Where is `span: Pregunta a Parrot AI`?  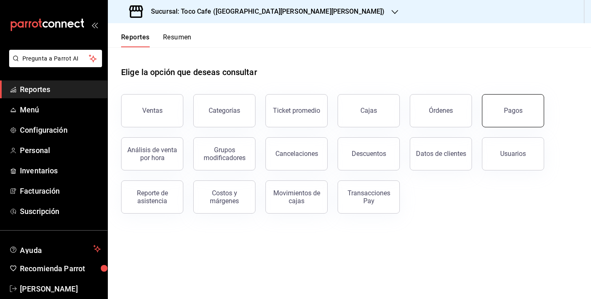 span: Pregunta a Parrot AI is located at coordinates (56, 59).